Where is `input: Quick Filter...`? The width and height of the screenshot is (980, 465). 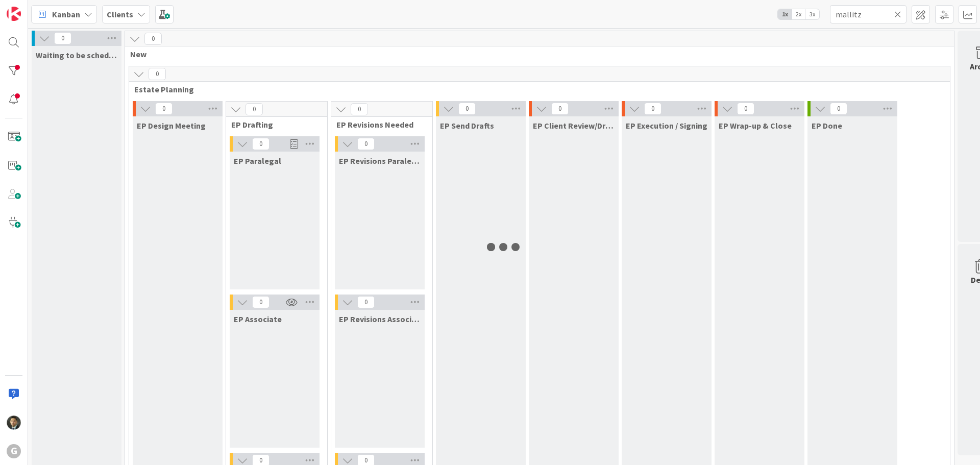
input: Quick Filter... is located at coordinates (868, 14).